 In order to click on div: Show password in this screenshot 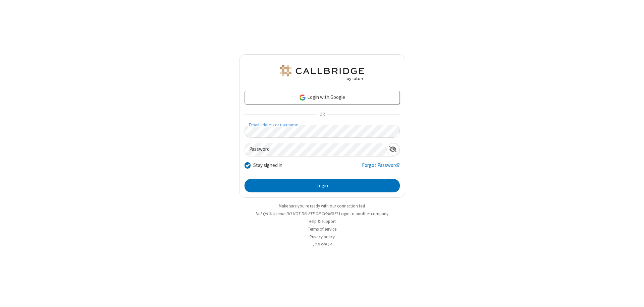, I will do `click(393, 149)`.